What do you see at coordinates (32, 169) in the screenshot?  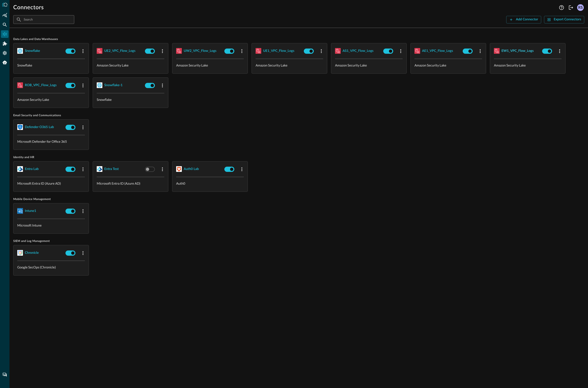 I see `button: Entra Lab` at bounding box center [32, 169].